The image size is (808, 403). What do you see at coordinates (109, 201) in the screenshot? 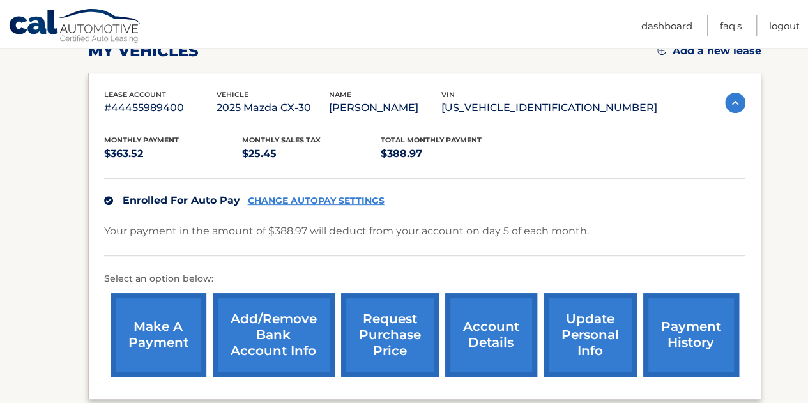
I see `img: check.svg` at bounding box center [109, 201].